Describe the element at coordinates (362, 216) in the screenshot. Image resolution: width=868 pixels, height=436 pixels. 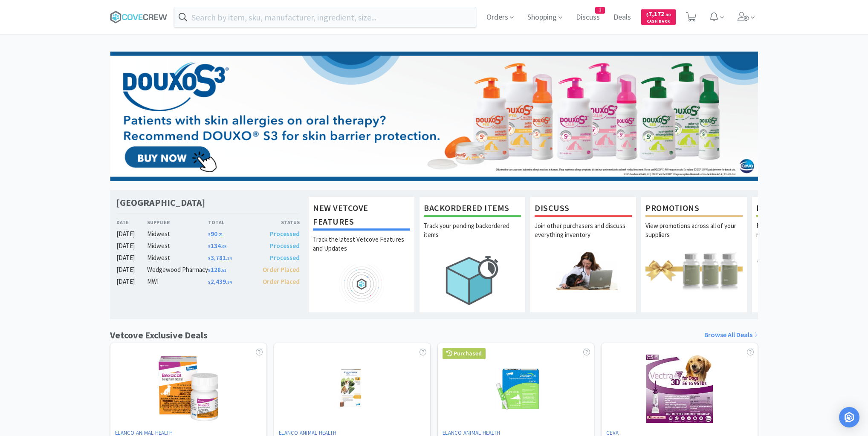
I see `h1: New Vetcove Features` at that location.